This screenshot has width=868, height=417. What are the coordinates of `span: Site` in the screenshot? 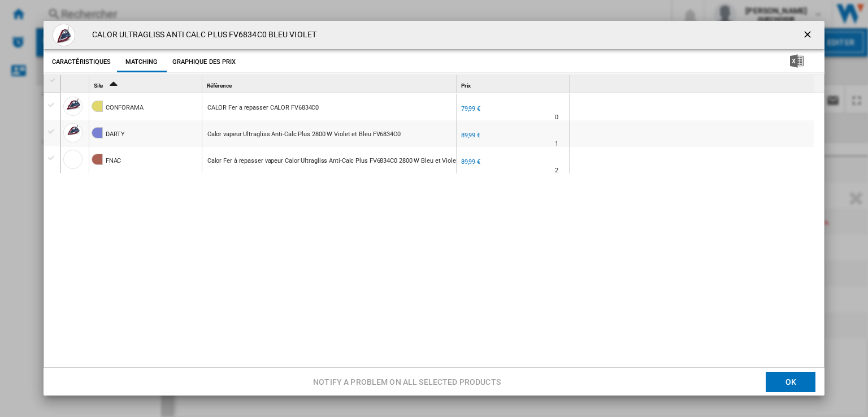 It's located at (98, 85).